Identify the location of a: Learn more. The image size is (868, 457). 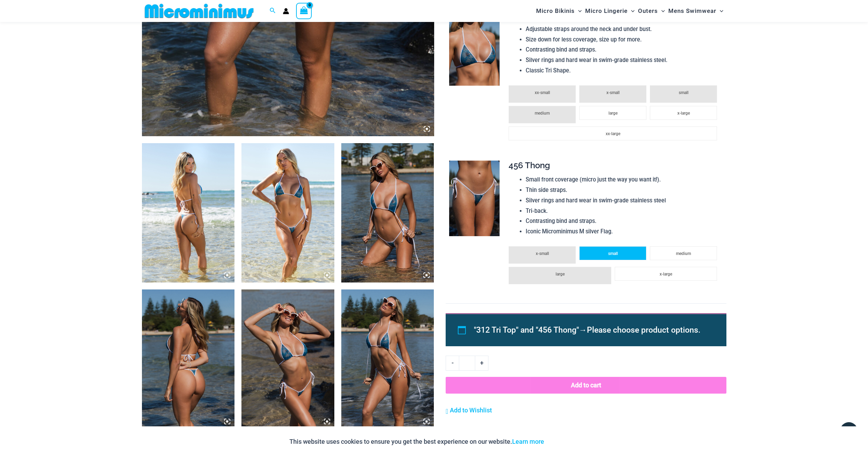
(528, 441).